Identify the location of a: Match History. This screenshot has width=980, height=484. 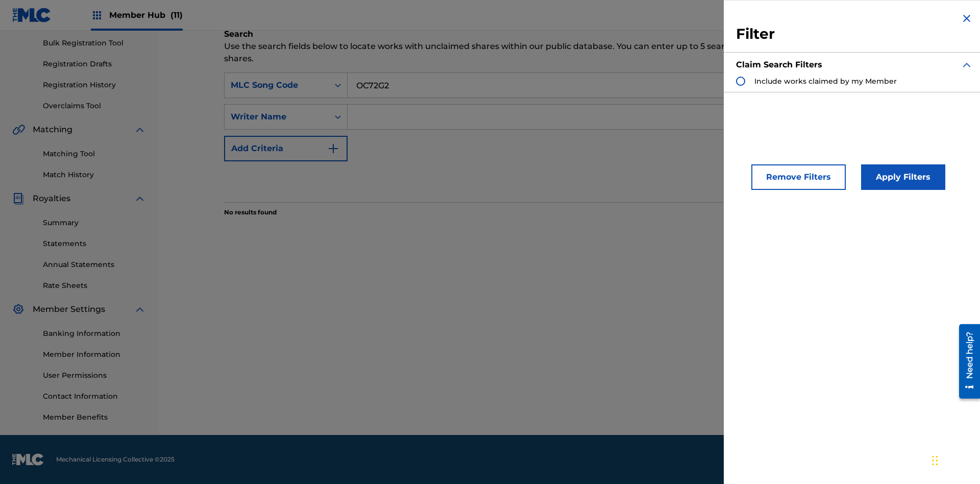
(94, 174).